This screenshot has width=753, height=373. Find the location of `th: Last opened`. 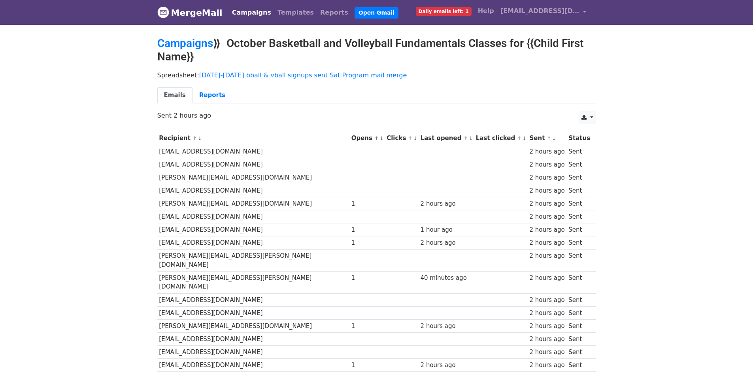

th: Last opened is located at coordinates (446, 138).